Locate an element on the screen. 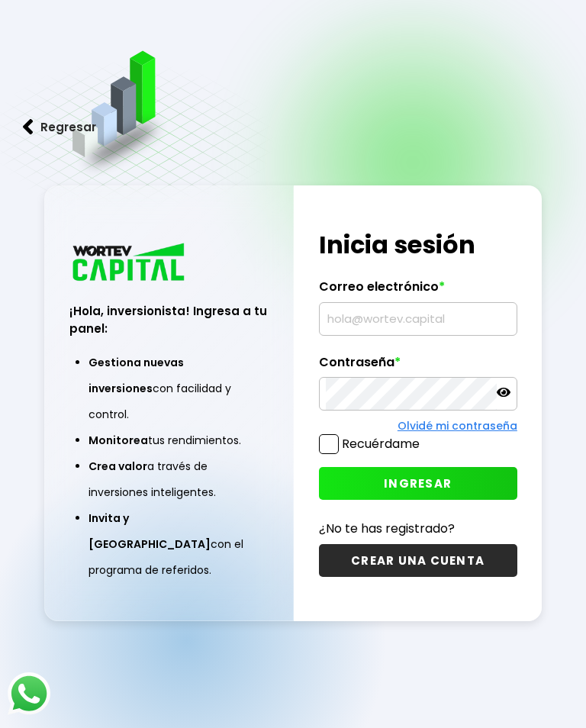 This screenshot has height=728, width=586. li: tus rendimientos. is located at coordinates (169, 440).